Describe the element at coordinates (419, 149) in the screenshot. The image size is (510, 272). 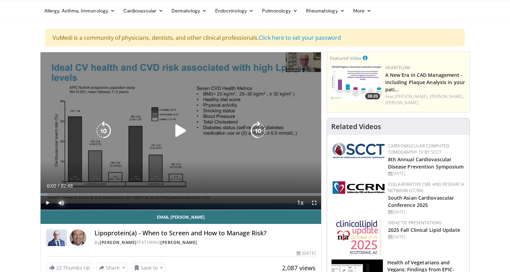
I see `a: Cardiovascular Computed Tomography TV by SCCT` at that location.